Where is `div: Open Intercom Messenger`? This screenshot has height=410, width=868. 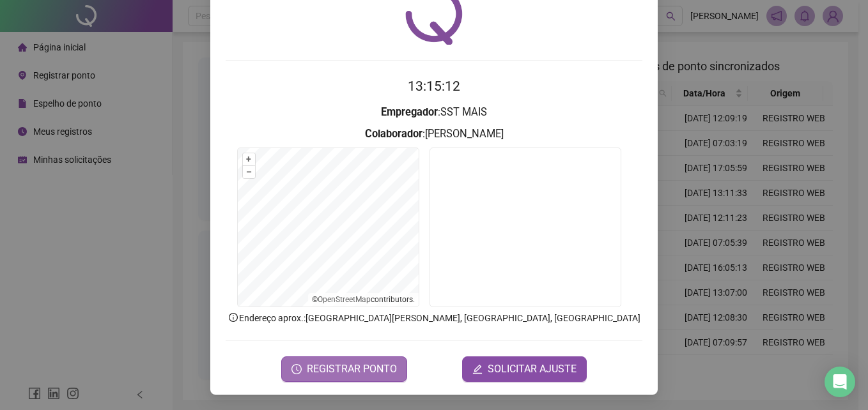
div: Open Intercom Messenger is located at coordinates (840, 382).